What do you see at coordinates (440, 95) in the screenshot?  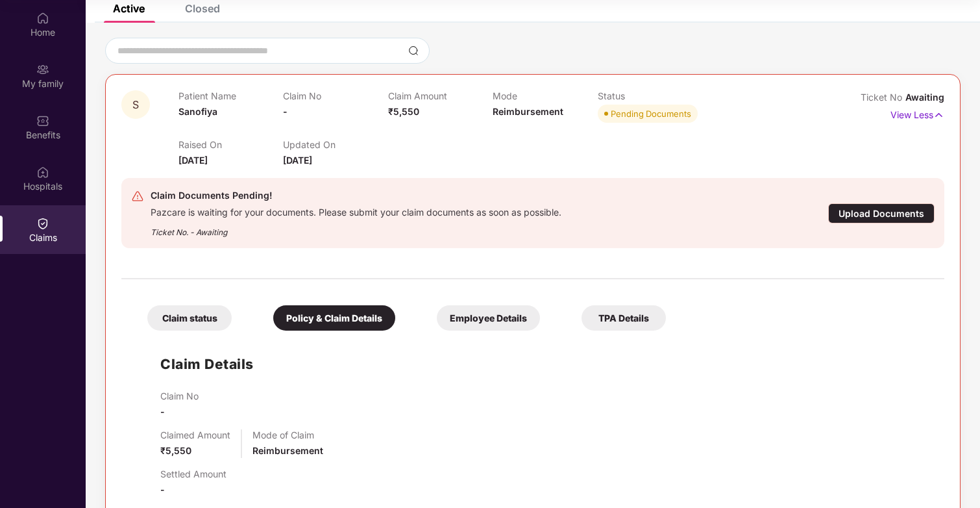 I see `p: Claim Amount` at bounding box center [440, 95].